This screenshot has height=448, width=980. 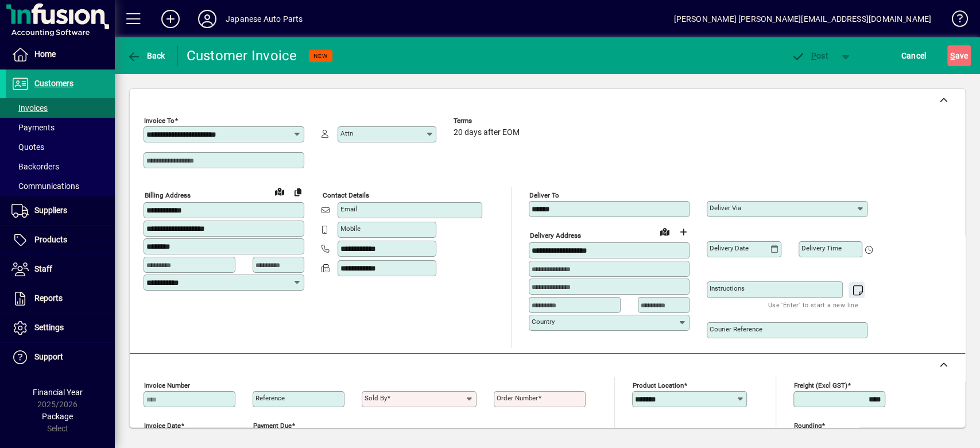 I want to click on span: Terms, so click(x=488, y=120).